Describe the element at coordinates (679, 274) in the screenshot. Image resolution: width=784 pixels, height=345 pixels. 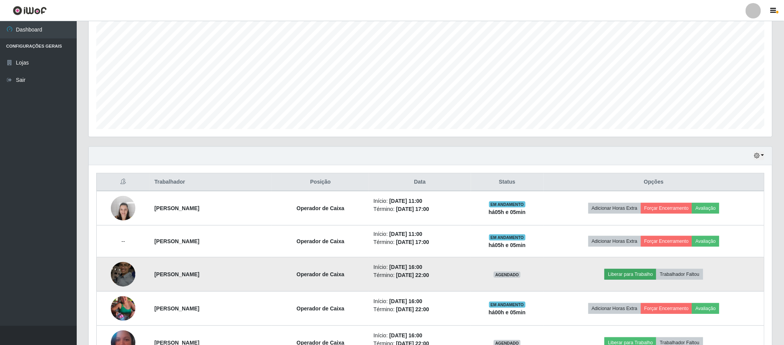
I see `button: Trabalhador Faltou` at that location.